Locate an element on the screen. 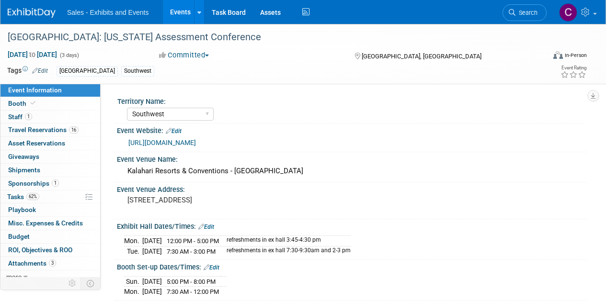  div: Territory Name: is located at coordinates (350, 100).